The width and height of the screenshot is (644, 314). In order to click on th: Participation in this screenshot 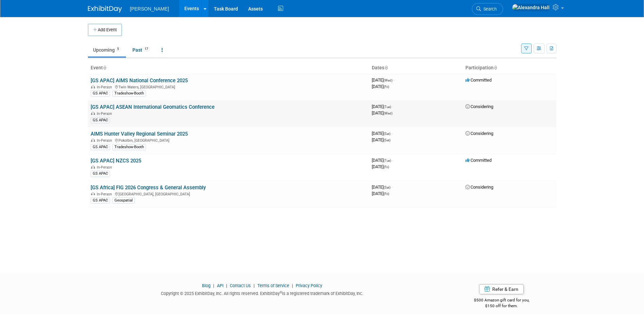, I will do `click(510, 68)`.